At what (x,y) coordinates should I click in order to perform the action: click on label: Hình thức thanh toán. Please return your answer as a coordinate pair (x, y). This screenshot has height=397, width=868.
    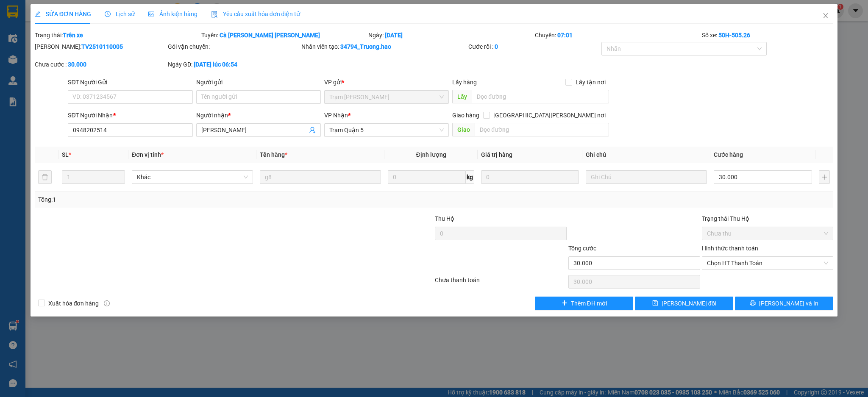
    Looking at the image, I should click on (730, 248).